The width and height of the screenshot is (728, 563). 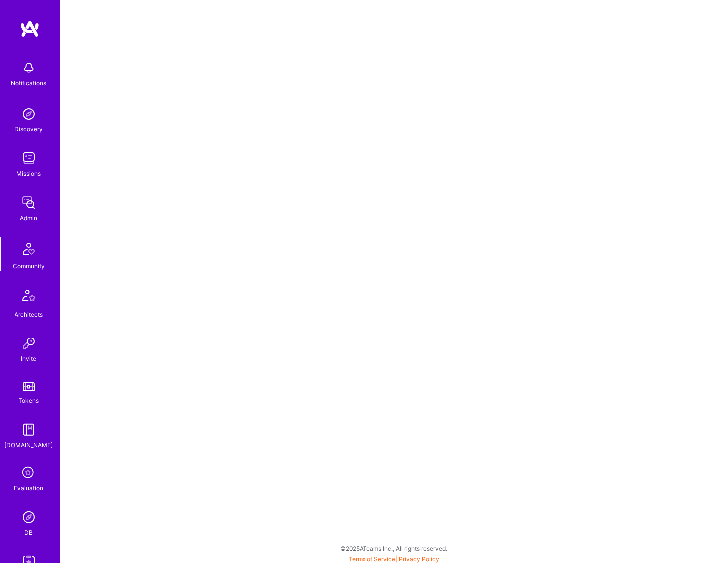 I want to click on div: Notifications, so click(x=29, y=83).